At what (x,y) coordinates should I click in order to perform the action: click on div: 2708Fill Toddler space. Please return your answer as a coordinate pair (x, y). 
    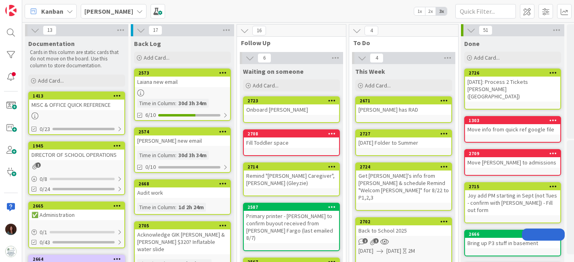
    Looking at the image, I should click on (291, 139).